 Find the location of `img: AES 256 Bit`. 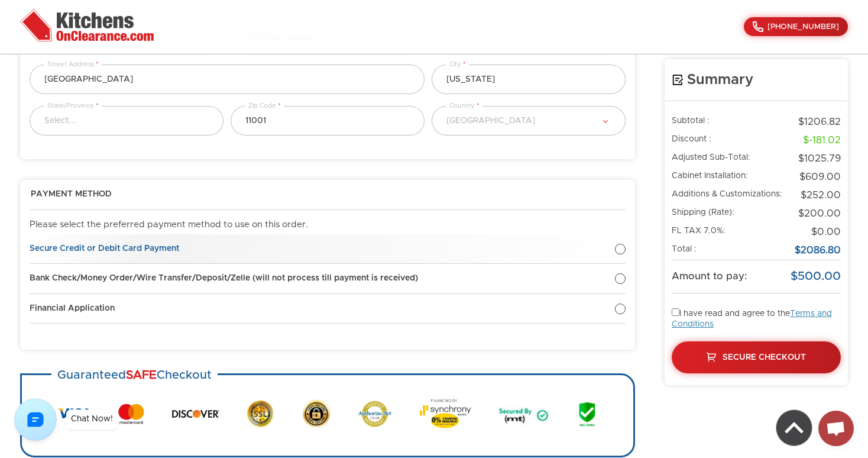

img: AES 256 Bit is located at coordinates (587, 413).